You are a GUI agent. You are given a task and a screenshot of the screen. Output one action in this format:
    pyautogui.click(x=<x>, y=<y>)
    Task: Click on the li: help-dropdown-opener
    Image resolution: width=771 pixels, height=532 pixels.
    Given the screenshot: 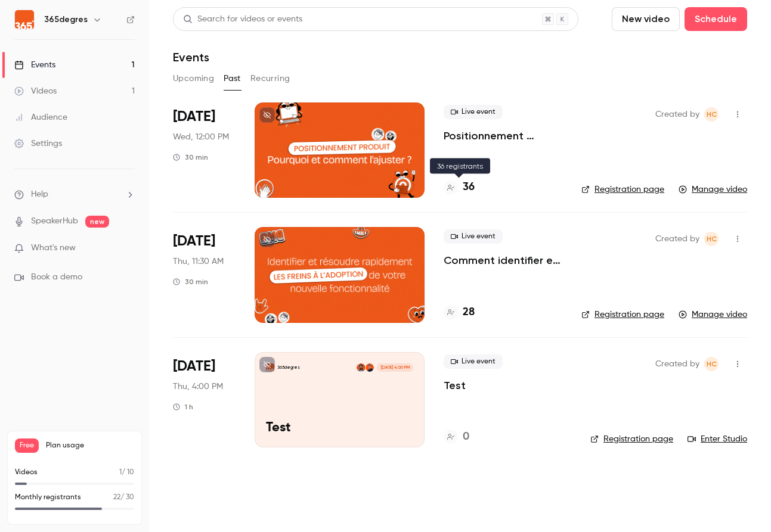 What is the action you would take?
    pyautogui.click(x=75, y=195)
    